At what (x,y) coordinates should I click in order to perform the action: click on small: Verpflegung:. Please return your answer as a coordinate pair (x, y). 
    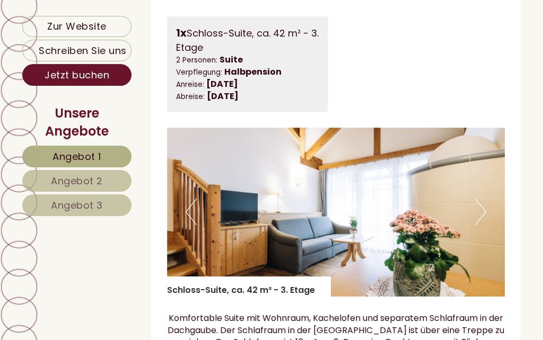
    Looking at the image, I should click on (199, 72).